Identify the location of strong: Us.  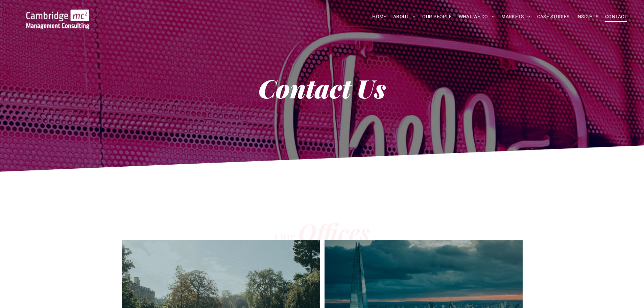
(371, 88).